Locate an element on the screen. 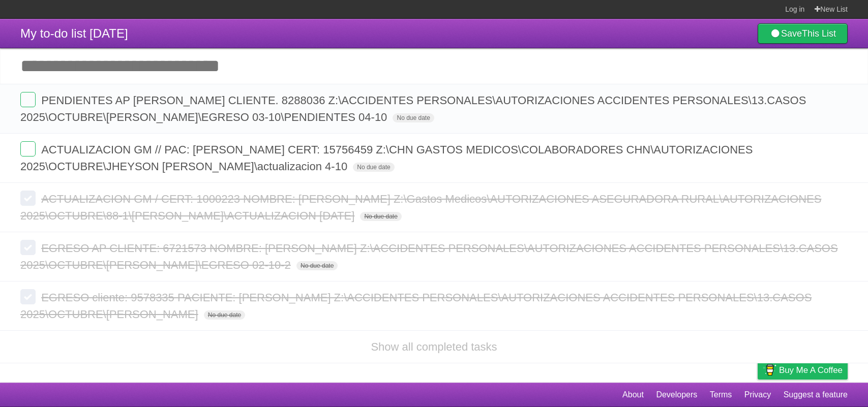 The height and width of the screenshot is (407, 868). span: Buy me a coffee is located at coordinates (810, 370).